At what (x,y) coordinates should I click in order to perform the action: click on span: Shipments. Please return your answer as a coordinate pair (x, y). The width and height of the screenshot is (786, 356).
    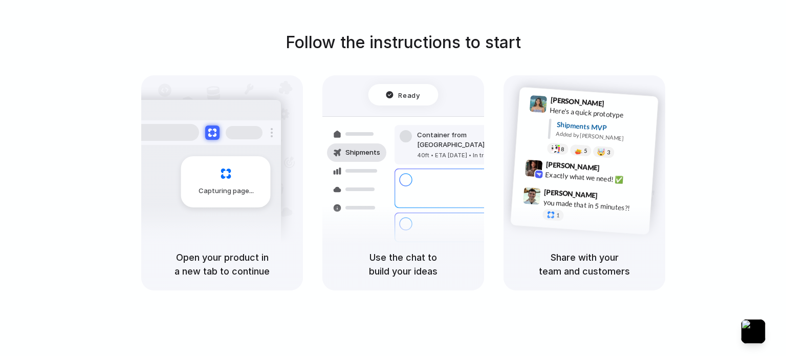
    Looking at the image, I should click on (363, 152).